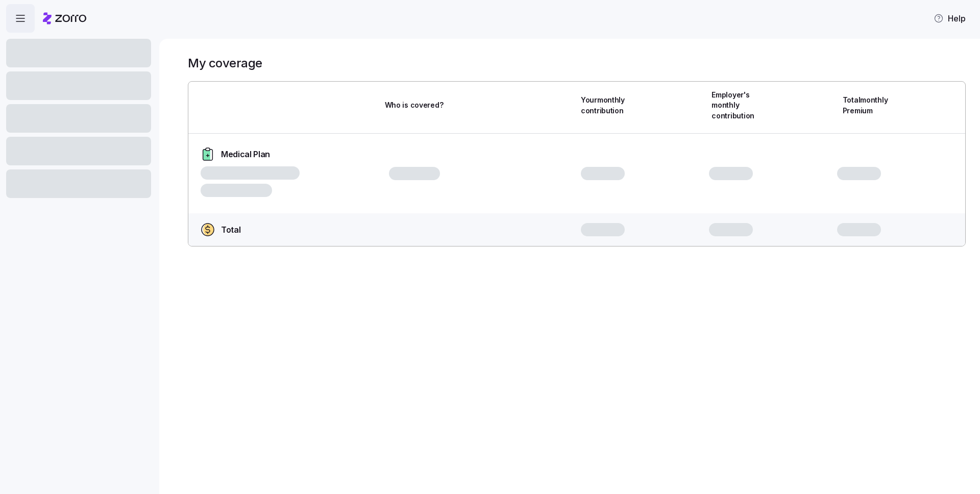 The height and width of the screenshot is (494, 980). I want to click on span: Help, so click(950, 19).